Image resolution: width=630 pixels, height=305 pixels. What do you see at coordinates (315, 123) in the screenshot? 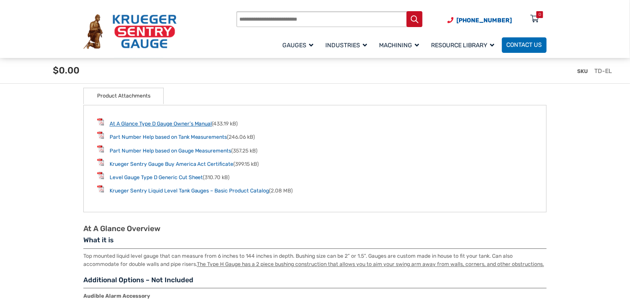
I see `li: (433.19 kB)` at bounding box center [315, 123].